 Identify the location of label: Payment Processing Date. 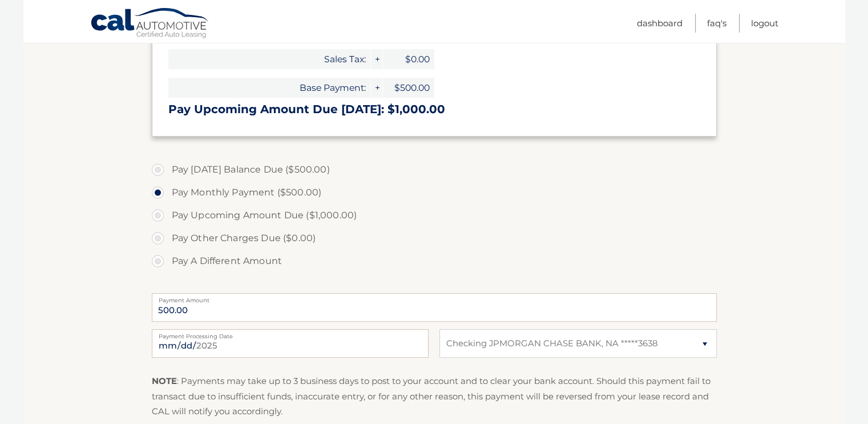
(290, 334).